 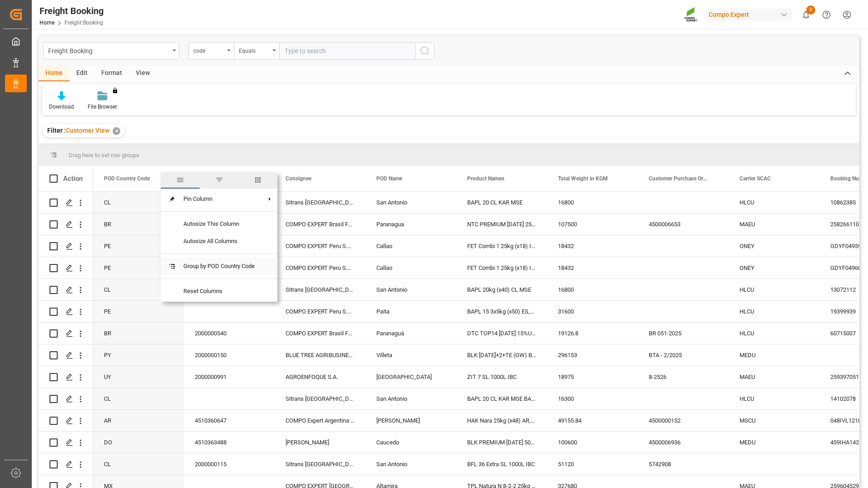 What do you see at coordinates (592, 420) in the screenshot?
I see `div: 49155.84` at bounding box center [592, 420].